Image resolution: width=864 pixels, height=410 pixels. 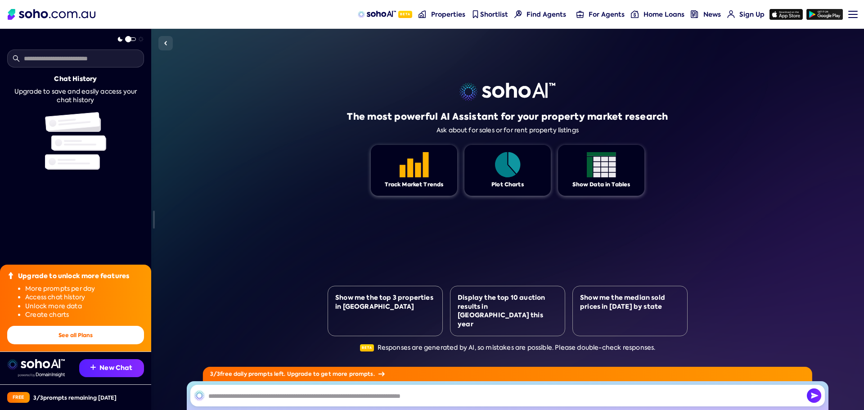 What do you see at coordinates (166, 43) in the screenshot?
I see `img: Sidebar toggle icon` at bounding box center [166, 43].